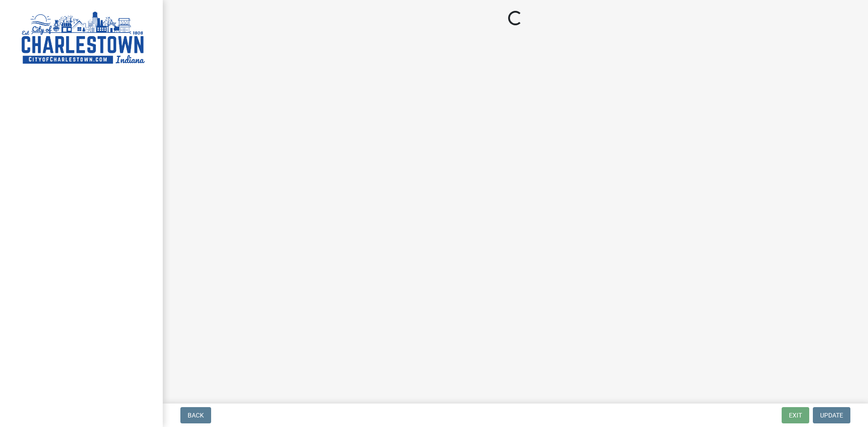  I want to click on img: City of Charlestown, Indiana, so click(83, 38).